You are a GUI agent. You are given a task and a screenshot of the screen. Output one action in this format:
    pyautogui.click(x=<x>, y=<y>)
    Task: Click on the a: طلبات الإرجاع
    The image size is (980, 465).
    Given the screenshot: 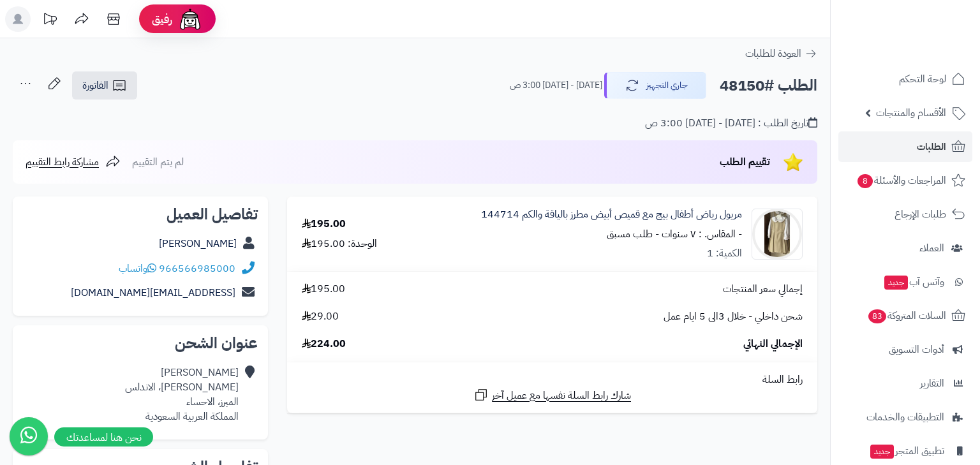 What is the action you would take?
    pyautogui.click(x=906, y=214)
    